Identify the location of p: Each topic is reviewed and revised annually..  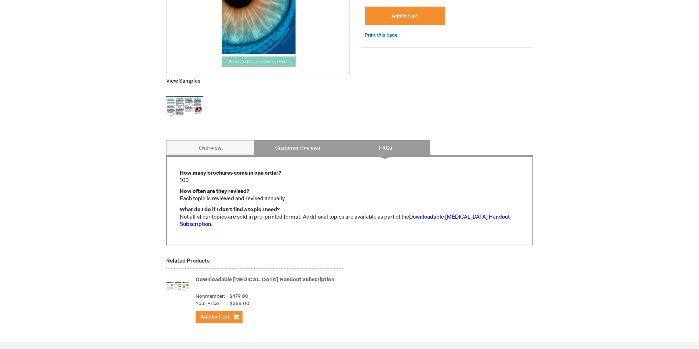
(349, 195).